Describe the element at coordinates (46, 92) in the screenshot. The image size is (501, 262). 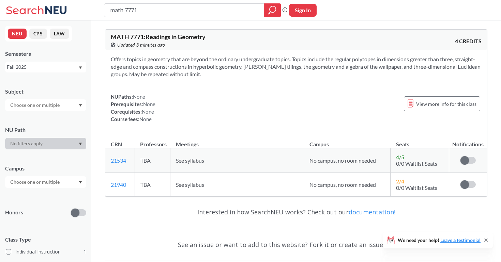
I see `div: Subject` at that location.